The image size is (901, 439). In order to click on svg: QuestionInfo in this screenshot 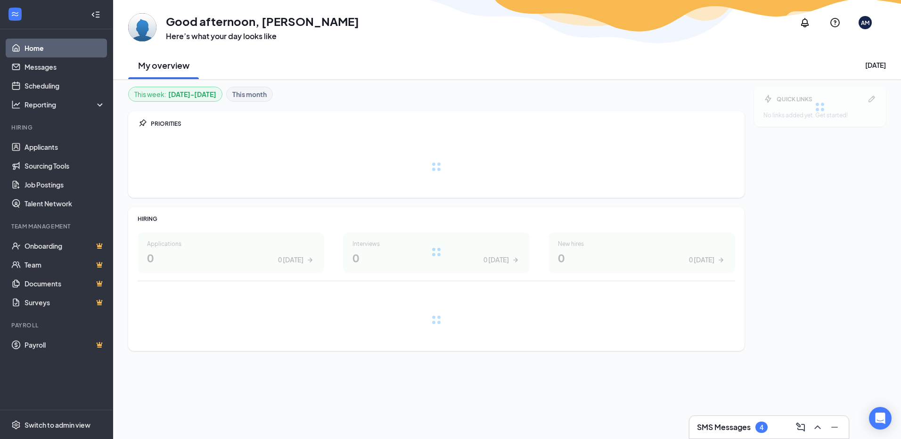, I will do `click(835, 23)`.